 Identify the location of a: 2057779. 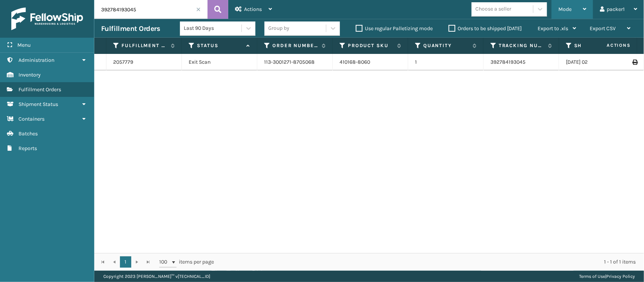
(123, 62).